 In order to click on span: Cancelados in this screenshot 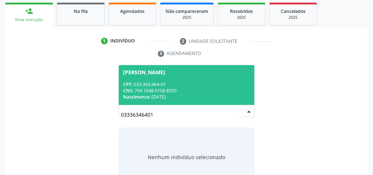, I will do `click(293, 11)`.